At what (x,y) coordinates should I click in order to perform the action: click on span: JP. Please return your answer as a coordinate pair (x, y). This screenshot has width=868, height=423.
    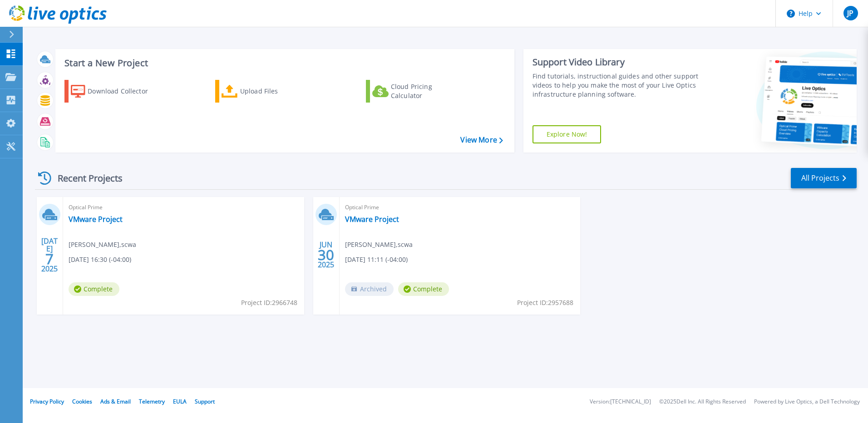
    Looking at the image, I should click on (850, 13).